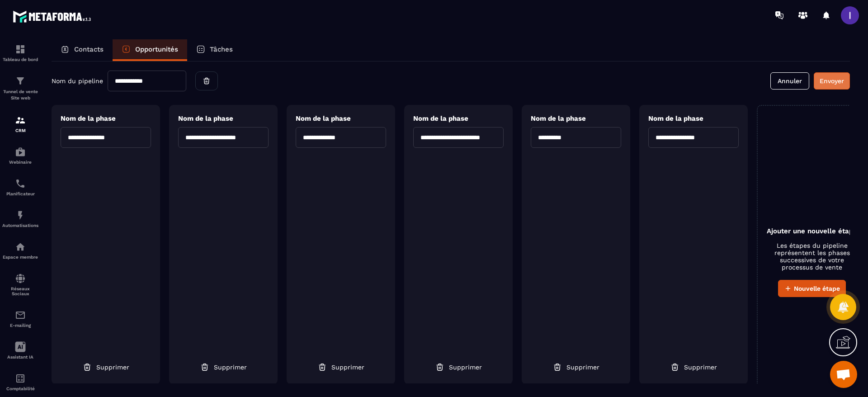  Describe the element at coordinates (20, 325) in the screenshot. I see `p: E-mailing` at that location.